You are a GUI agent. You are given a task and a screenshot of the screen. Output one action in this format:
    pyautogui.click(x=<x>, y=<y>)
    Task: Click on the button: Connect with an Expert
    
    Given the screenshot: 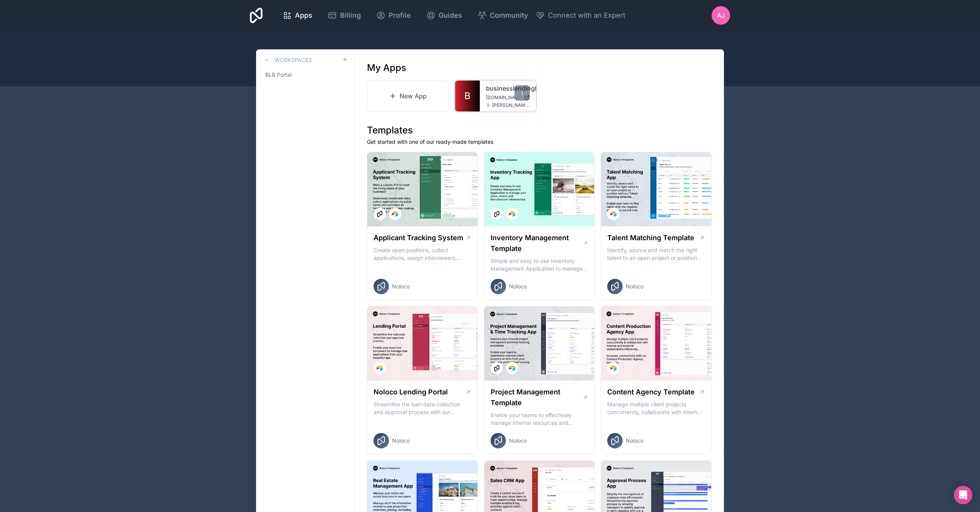 What is the action you would take?
    pyautogui.click(x=580, y=15)
    